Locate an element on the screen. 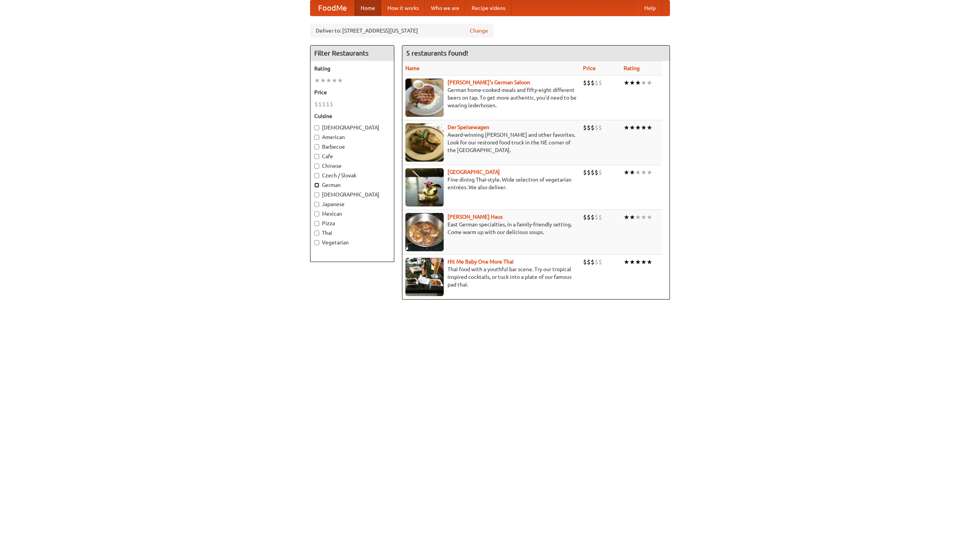 Image resolution: width=980 pixels, height=542 pixels. input: Barbecue is located at coordinates (317, 147).